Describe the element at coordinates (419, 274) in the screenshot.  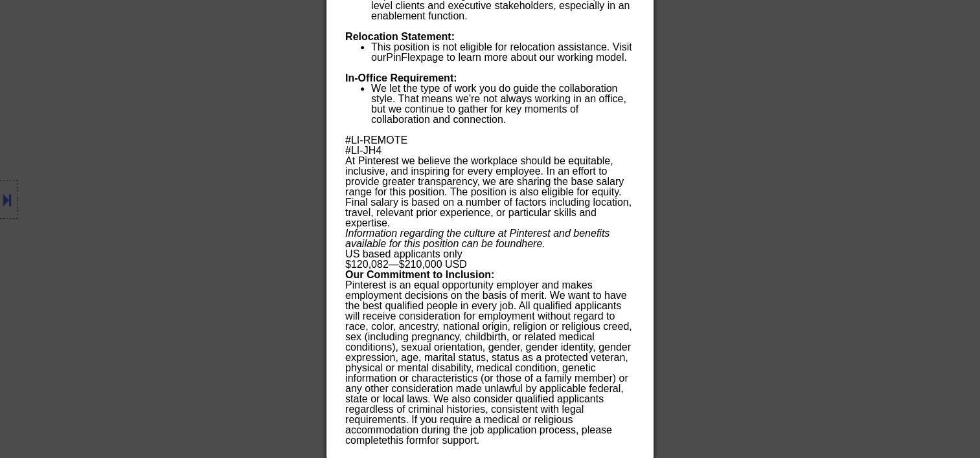
I see `strong: Our Commitment to Inclusion:` at that location.